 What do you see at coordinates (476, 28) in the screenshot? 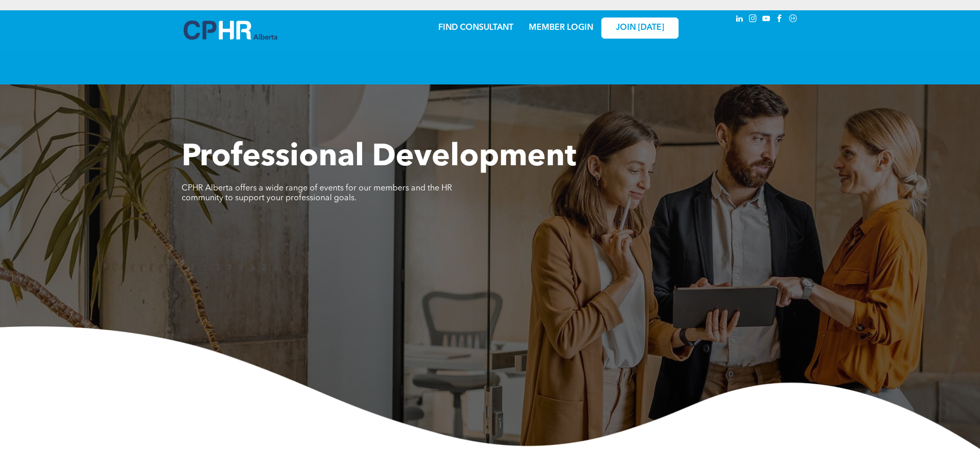
I see `a: FIND CONSULTANT` at bounding box center [476, 28].